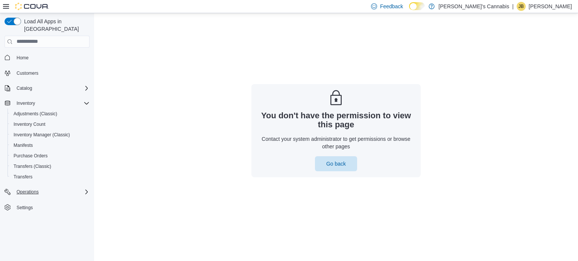 The image size is (578, 261). Describe the element at coordinates (42, 135) in the screenshot. I see `a: Inventory Manager (Classic)` at that location.